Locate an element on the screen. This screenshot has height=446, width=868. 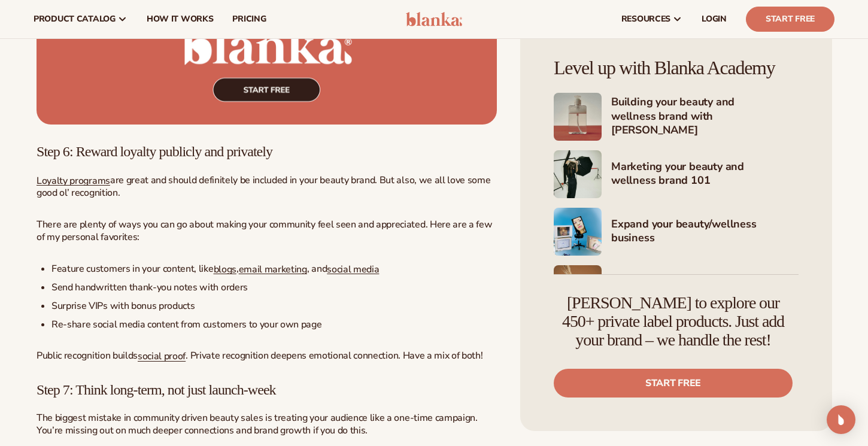
span: blogs is located at coordinates (225, 268).